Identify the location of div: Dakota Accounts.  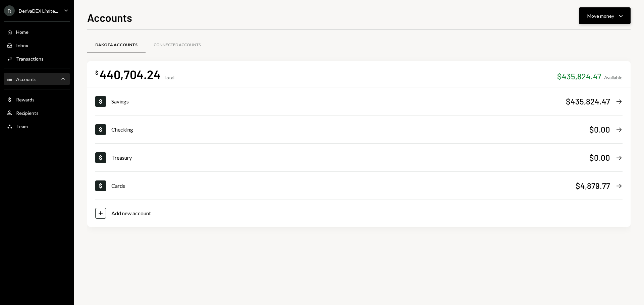
(116, 45).